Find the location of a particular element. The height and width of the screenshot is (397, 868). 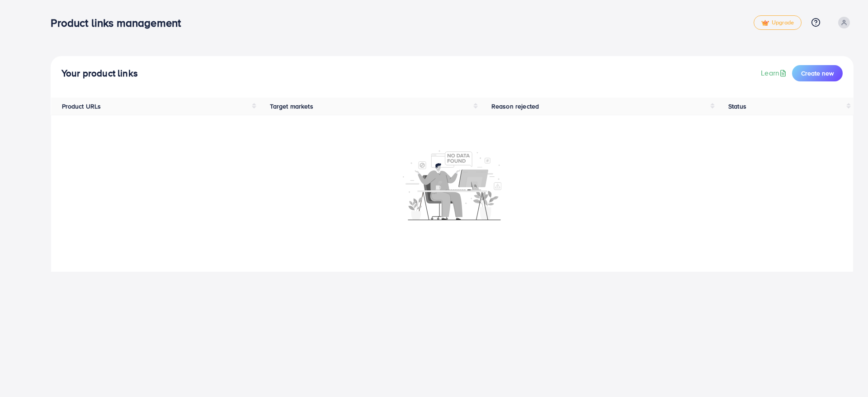

span: Status is located at coordinates (738, 107).